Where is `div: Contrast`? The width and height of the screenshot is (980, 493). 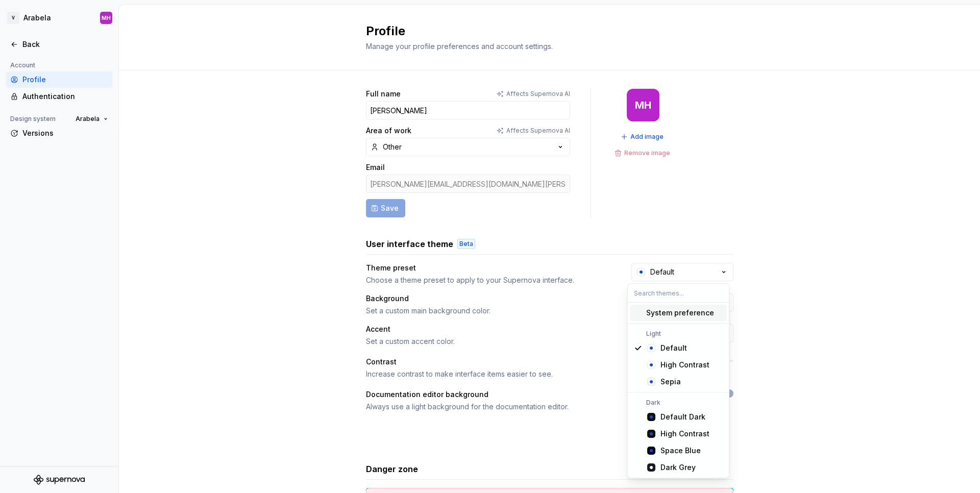 div: Contrast is located at coordinates (490, 362).